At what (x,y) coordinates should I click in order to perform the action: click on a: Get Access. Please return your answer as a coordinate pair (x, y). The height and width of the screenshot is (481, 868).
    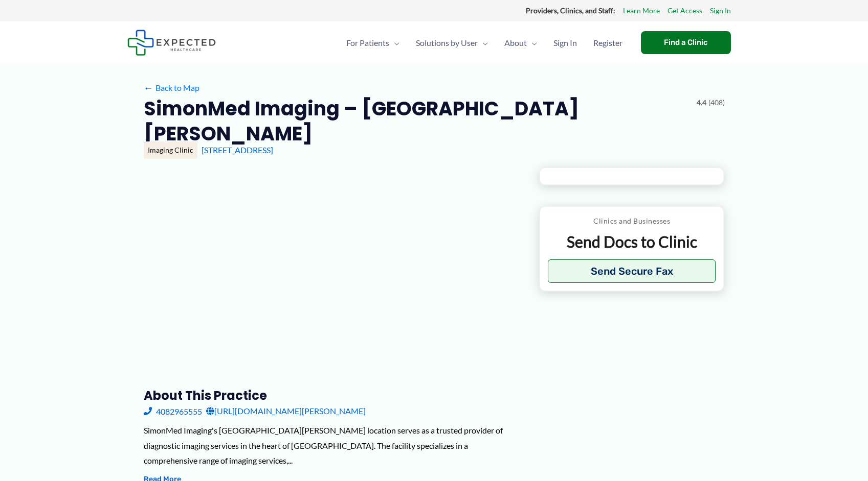
    Looking at the image, I should click on (685, 11).